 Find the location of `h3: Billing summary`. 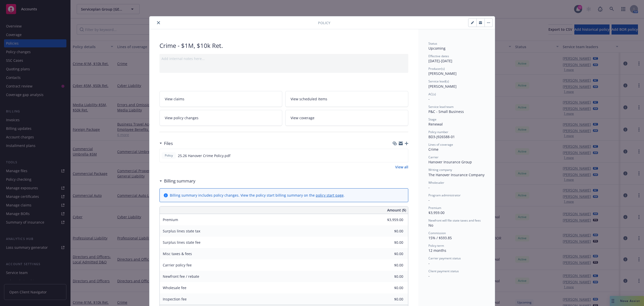

h3: Billing summary is located at coordinates (180, 181).